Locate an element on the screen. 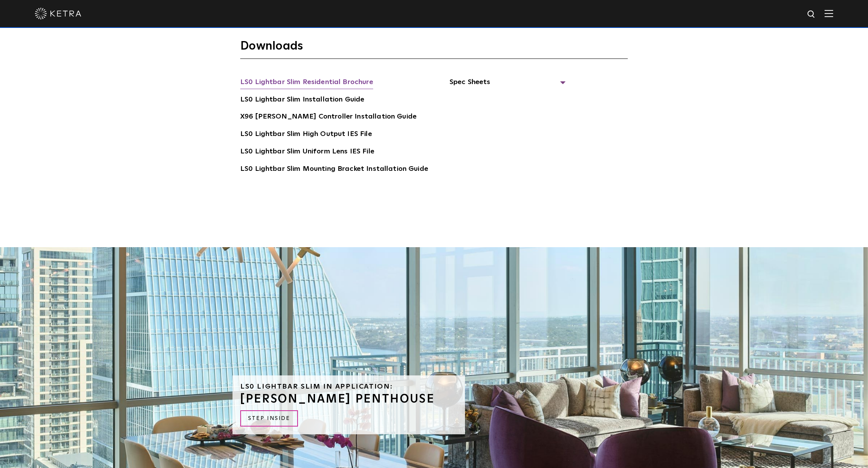 The width and height of the screenshot is (868, 468). span: Spec Sheets is located at coordinates (508, 85).